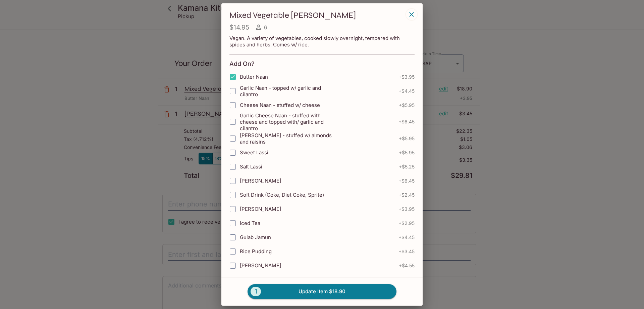 Image resolution: width=644 pixels, height=309 pixels. Describe the element at coordinates (287, 91) in the screenshot. I see `span: Garlic Naan - topped w/ garlic and cilantro` at that location.